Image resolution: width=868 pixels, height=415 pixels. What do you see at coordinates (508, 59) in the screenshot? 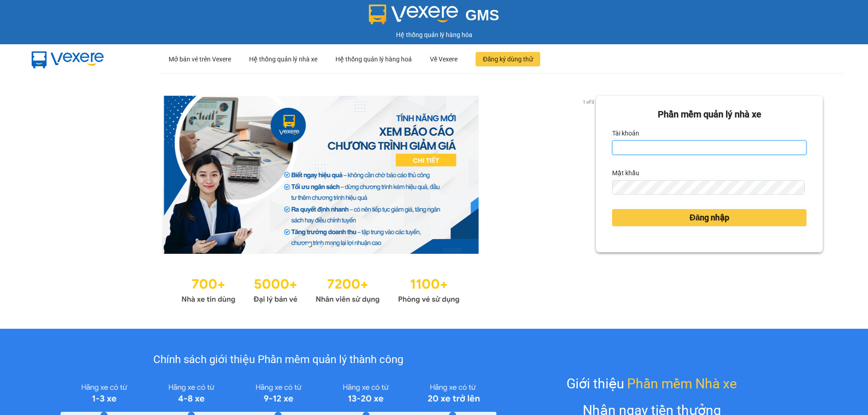
I see `span: Đăng ký dùng thử` at bounding box center [508, 59].